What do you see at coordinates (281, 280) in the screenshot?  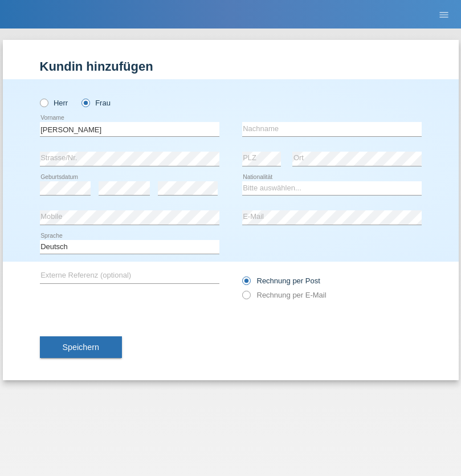 I see `label: Rechnung per Post` at bounding box center [281, 280].